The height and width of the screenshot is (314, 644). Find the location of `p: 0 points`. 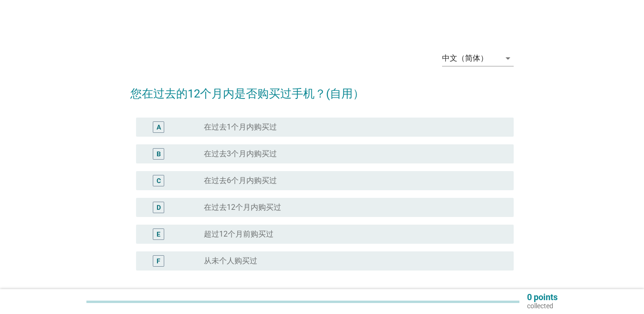

p: 0 points is located at coordinates (542, 297).